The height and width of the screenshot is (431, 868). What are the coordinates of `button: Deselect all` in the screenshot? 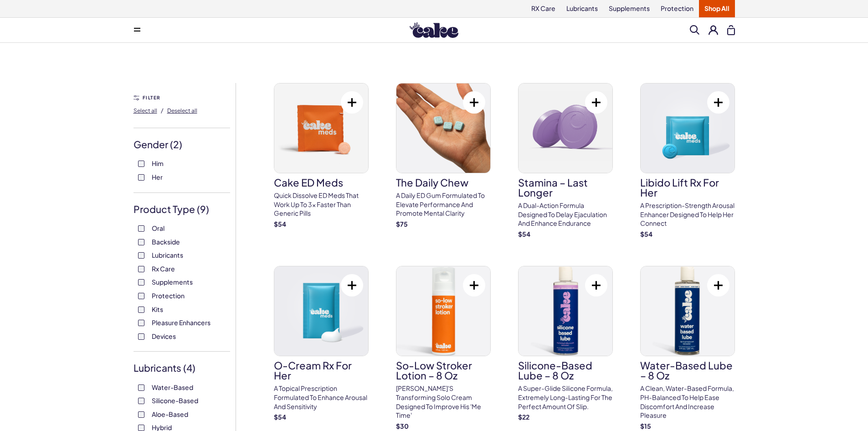 It's located at (182, 111).